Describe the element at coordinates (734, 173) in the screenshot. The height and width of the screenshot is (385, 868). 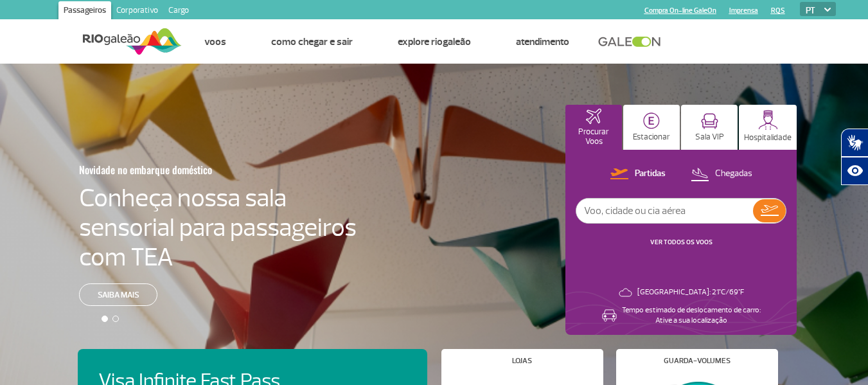
I see `p: Chegadas` at that location.